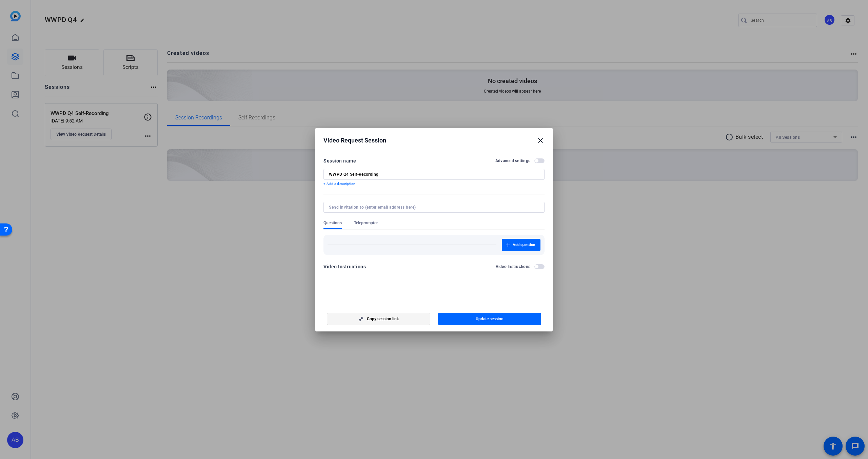 The width and height of the screenshot is (868, 459). I want to click on span: Update session, so click(489, 319).